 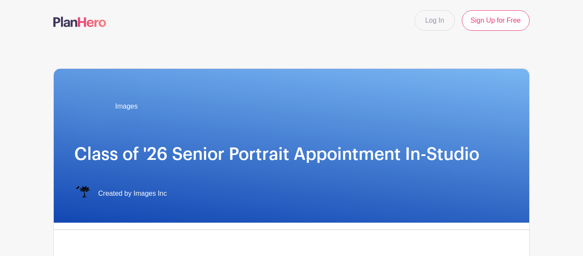 What do you see at coordinates (126, 106) in the screenshot?
I see `span: Images` at bounding box center [126, 106].